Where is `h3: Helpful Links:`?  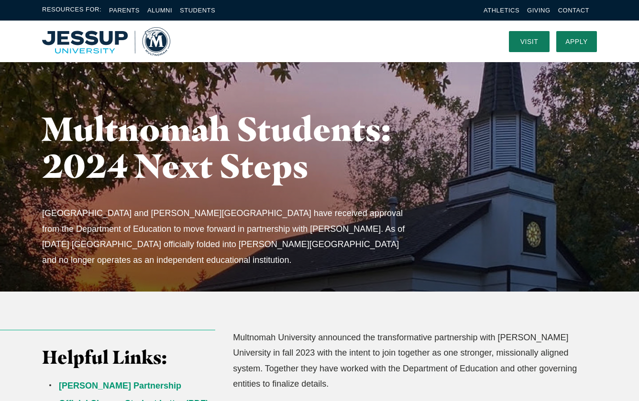 h3: Helpful Links: is located at coordinates (129, 358).